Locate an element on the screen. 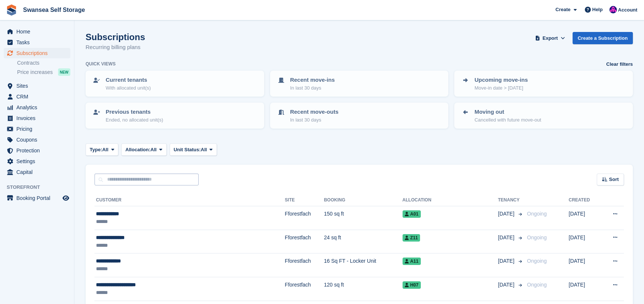  div: NEW is located at coordinates (64, 72).